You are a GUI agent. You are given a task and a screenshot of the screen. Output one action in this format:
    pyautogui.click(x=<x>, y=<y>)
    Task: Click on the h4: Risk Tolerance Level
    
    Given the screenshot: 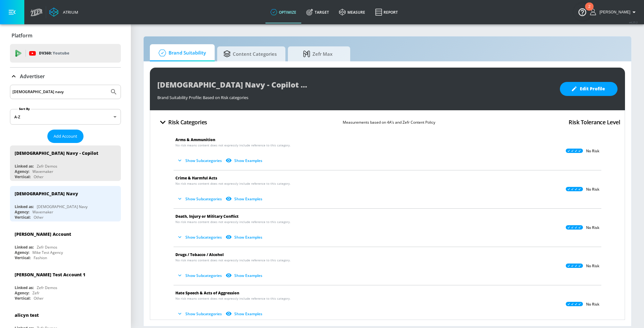 What is the action you would take?
    pyautogui.click(x=594, y=122)
    